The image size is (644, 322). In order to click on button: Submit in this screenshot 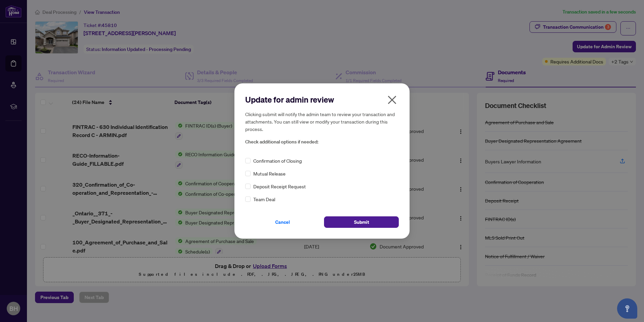, I will do `click(362, 222)`.